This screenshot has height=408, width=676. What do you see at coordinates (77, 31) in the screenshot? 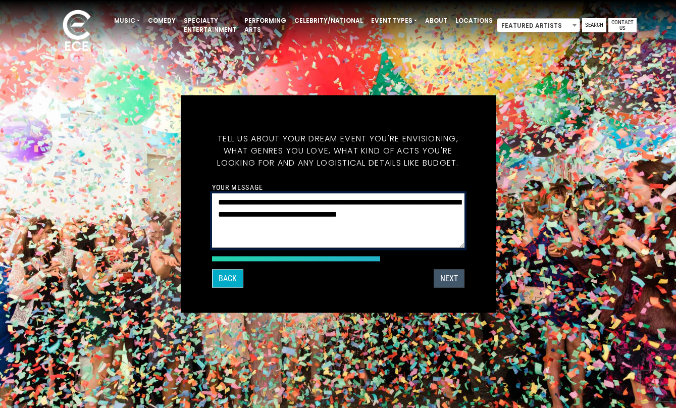
I see `img: ece_new_logo_whitev2-1.png` at bounding box center [77, 31].